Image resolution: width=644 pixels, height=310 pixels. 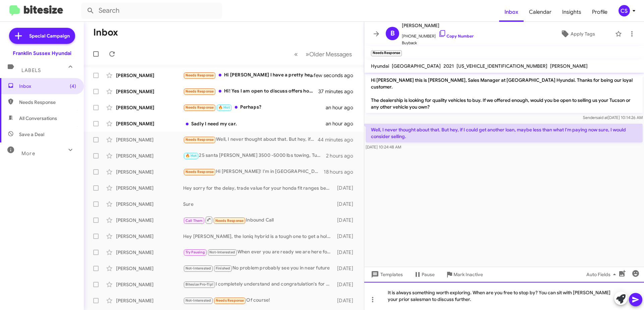 What do you see at coordinates (258, 284) in the screenshot?
I see `div: I completely understand and congratulation's for your daughter . We can help with the process of ...` at bounding box center [258, 284].